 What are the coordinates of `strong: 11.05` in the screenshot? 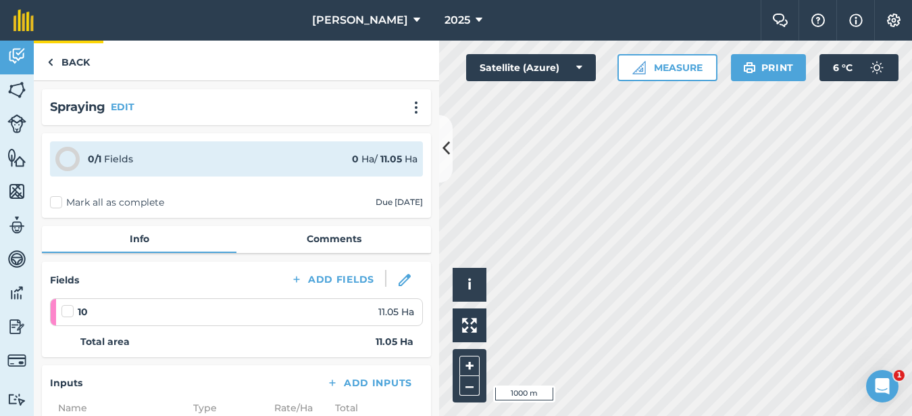 It's located at (391, 159).